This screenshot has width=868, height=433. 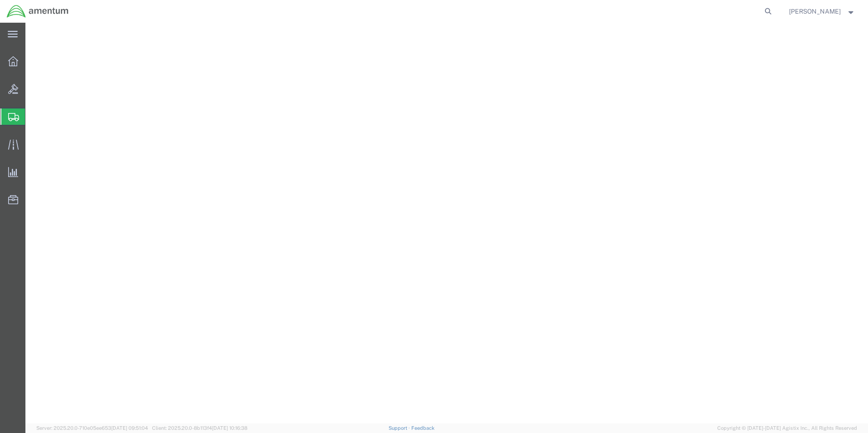 What do you see at coordinates (92, 428) in the screenshot?
I see `span: Server: 2025.20.0-710e05ee653` at bounding box center [92, 428].